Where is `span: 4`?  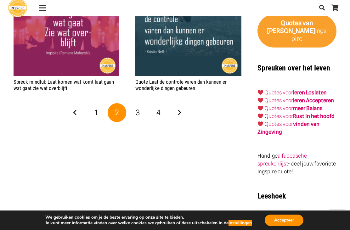
span: 4 is located at coordinates (158, 112).